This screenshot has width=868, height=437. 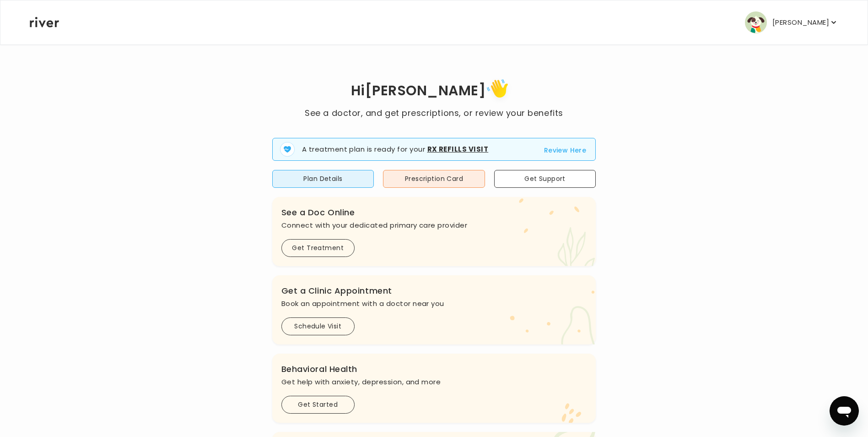 I want to click on button: Review Here, so click(x=565, y=150).